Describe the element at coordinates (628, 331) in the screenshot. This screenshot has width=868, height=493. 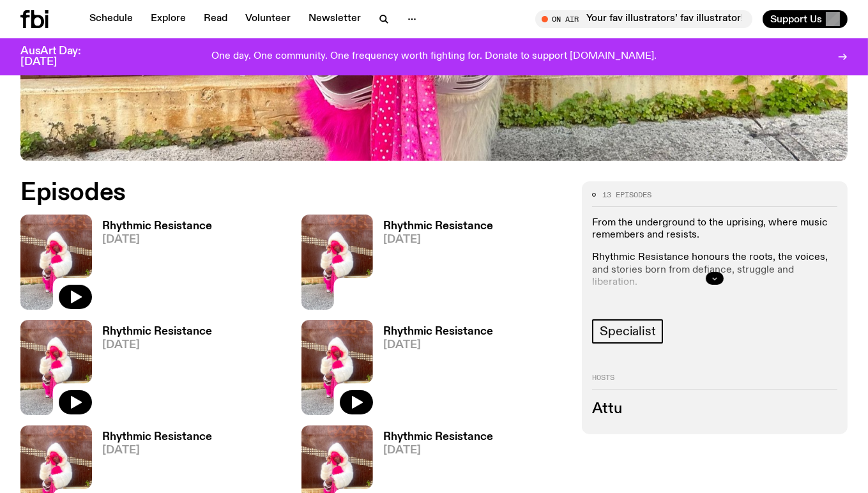
I see `span: Specialist` at that location.